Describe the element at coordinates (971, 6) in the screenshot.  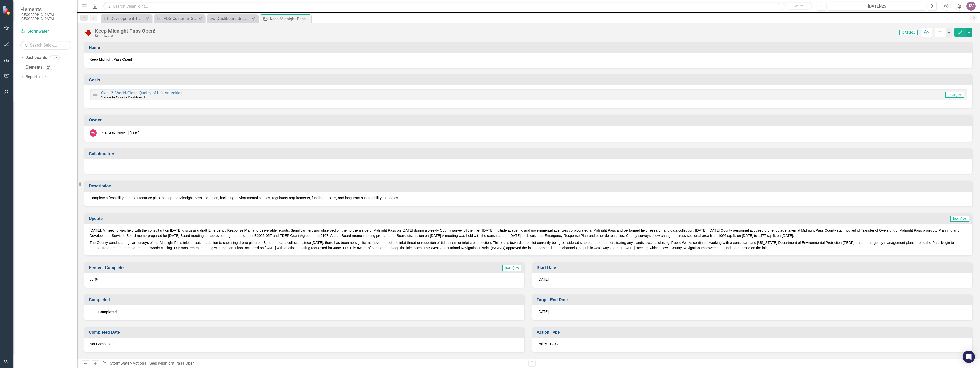
I see `button: RV` at that location.